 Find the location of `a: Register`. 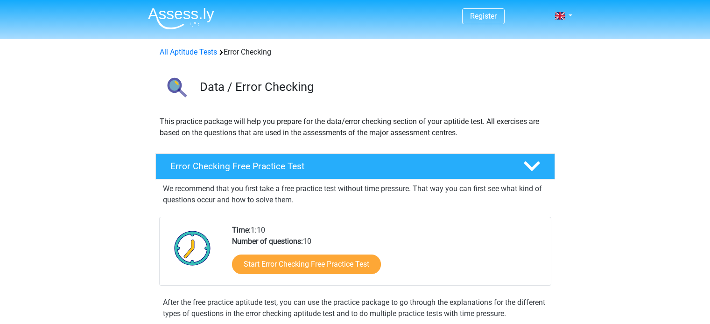

a: Register is located at coordinates (483, 16).